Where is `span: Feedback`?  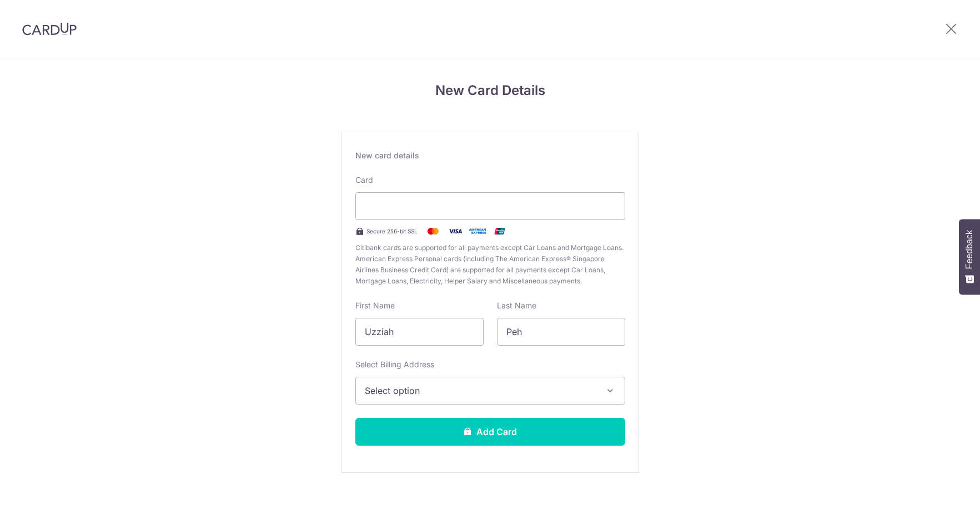 span: Feedback is located at coordinates (969, 250).